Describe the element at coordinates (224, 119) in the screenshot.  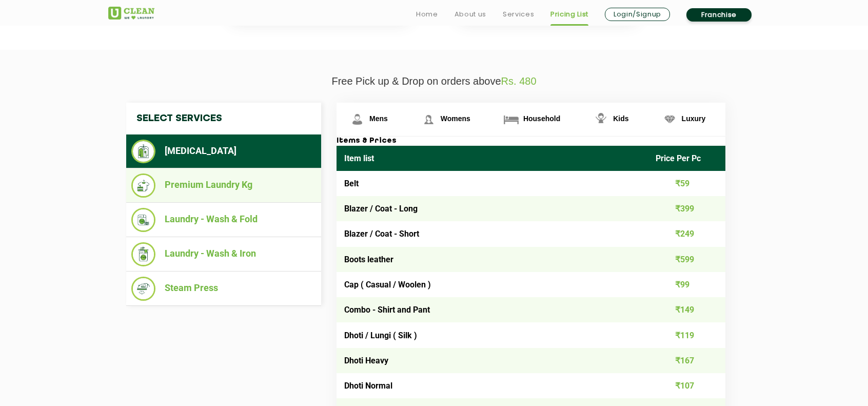
I see `h4: Select Services` at that location.